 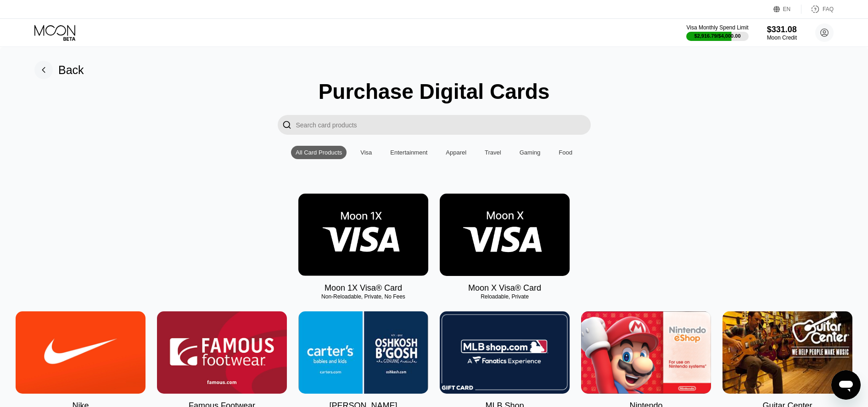 What do you see at coordinates (366, 152) in the screenshot?
I see `div: Visa` at bounding box center [366, 152].